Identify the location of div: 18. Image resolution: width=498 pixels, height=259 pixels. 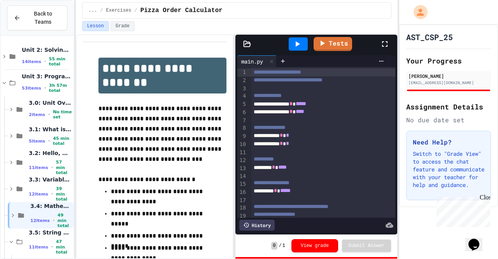
(242, 208).